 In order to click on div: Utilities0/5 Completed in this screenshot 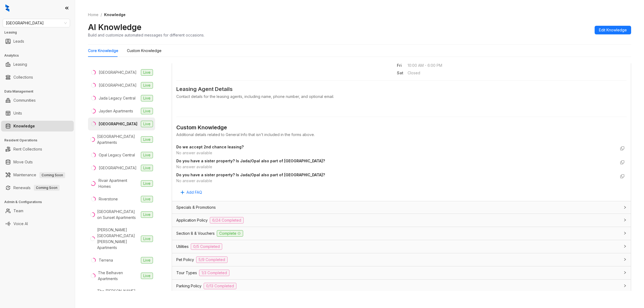, I will do `click(401, 247)`.